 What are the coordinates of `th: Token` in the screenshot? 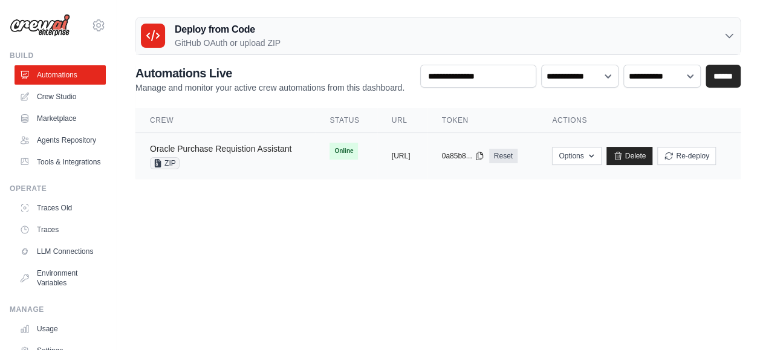 It's located at (483, 120).